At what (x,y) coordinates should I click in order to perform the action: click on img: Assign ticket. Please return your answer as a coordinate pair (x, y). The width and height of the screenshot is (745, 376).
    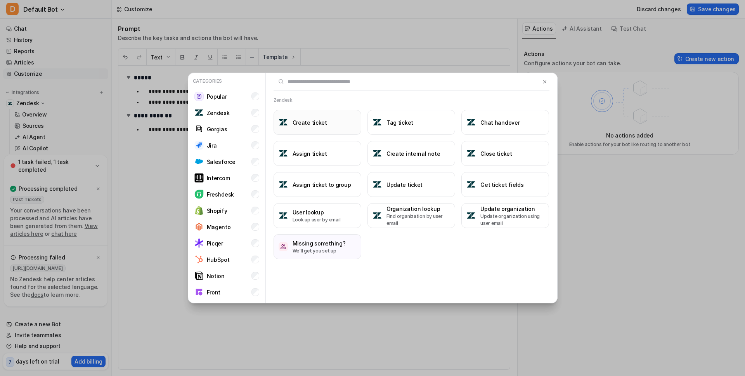
    Looking at the image, I should click on (283, 153).